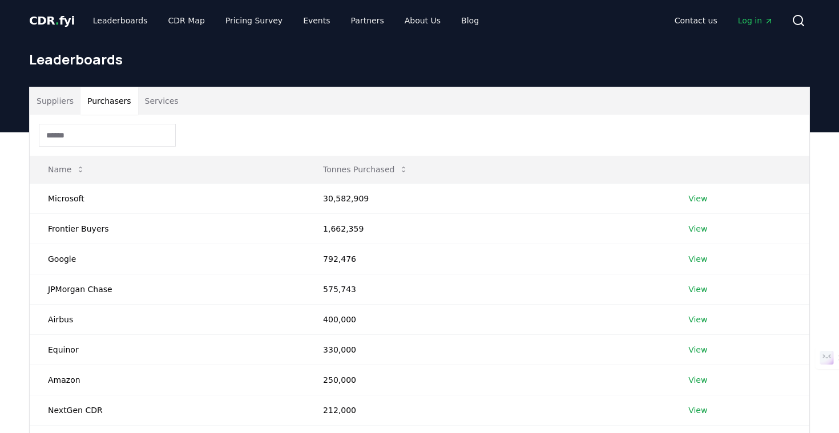 This screenshot has height=433, width=839. Describe the element at coordinates (167, 349) in the screenshot. I see `td: Equinor` at that location.